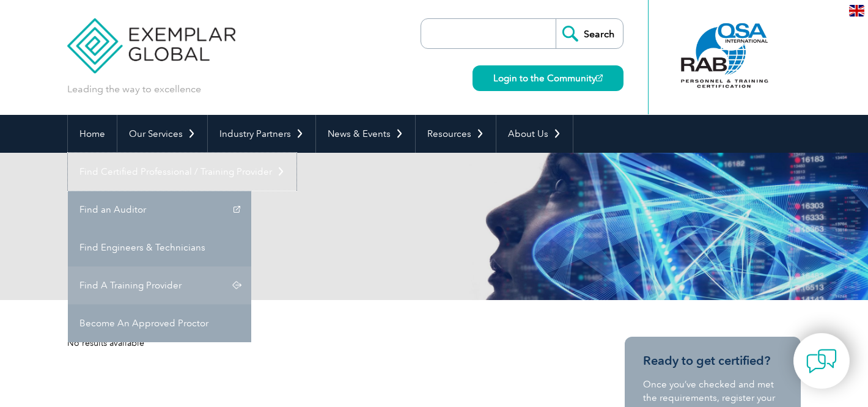 Image resolution: width=868 pixels, height=407 pixels. What do you see at coordinates (599, 78) in the screenshot?
I see `img: open_square.png` at bounding box center [599, 78].